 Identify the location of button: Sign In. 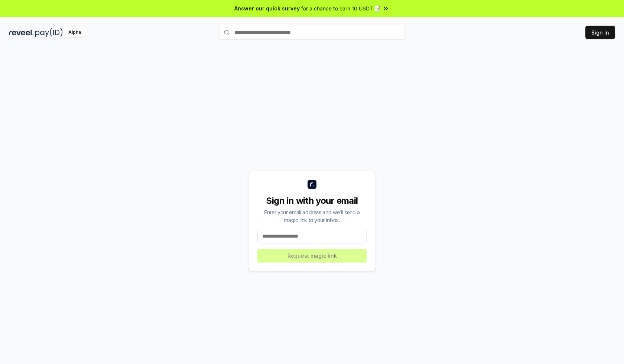
(600, 32).